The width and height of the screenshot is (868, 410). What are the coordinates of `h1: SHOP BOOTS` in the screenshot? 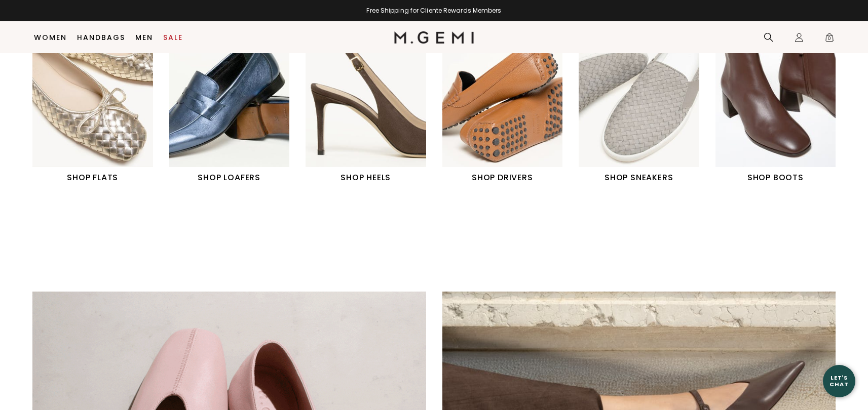 It's located at (776, 178).